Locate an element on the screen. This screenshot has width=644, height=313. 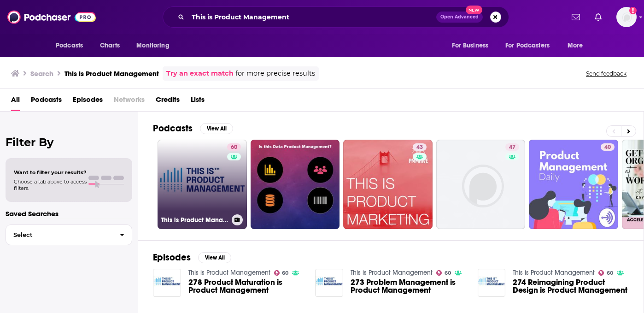
svg: Add a profile image is located at coordinates (633, 10).